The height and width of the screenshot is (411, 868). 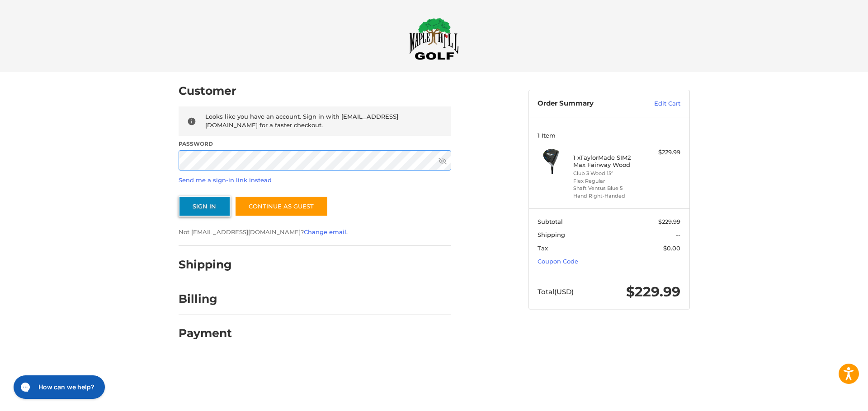 I want to click on button: Sign In, so click(x=204, y=206).